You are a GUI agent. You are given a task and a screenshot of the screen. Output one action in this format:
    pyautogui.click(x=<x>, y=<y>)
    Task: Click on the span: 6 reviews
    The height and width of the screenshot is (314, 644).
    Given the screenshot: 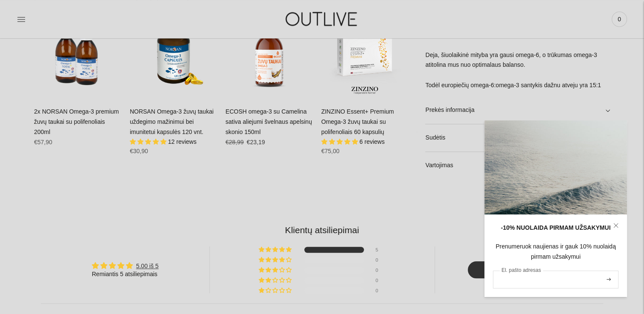 What is the action you would take?
    pyautogui.click(x=372, y=142)
    